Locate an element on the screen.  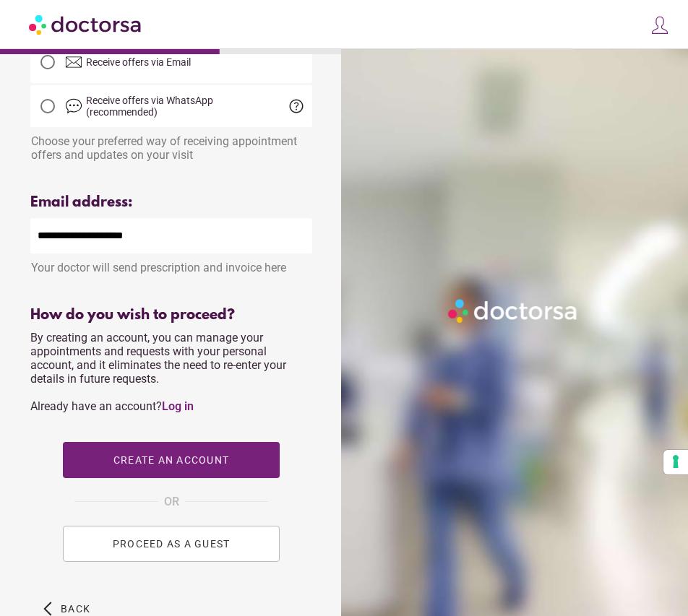
span: Back is located at coordinates (75, 609).